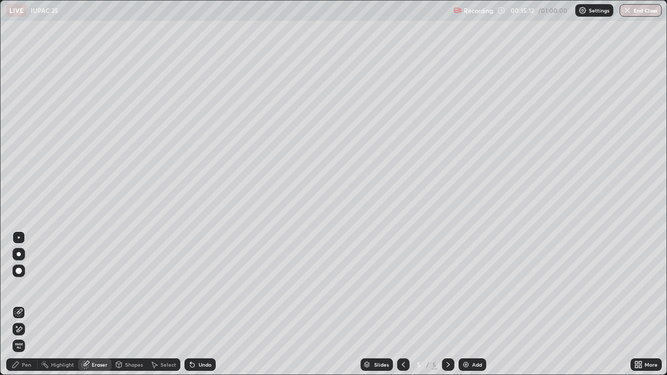  What do you see at coordinates (651, 365) in the screenshot?
I see `div: More` at bounding box center [651, 365].